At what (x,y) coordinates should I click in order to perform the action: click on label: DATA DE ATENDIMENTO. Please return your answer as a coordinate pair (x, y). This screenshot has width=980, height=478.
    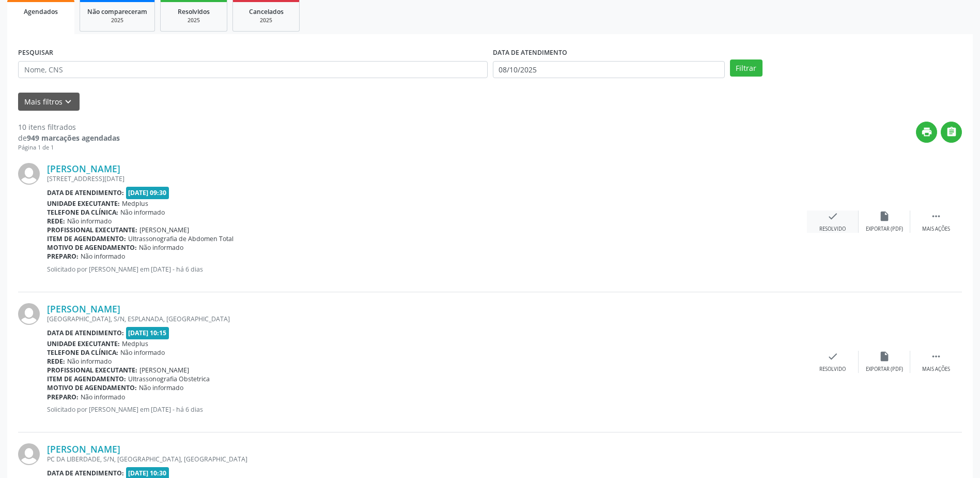
    Looking at the image, I should click on (530, 53).